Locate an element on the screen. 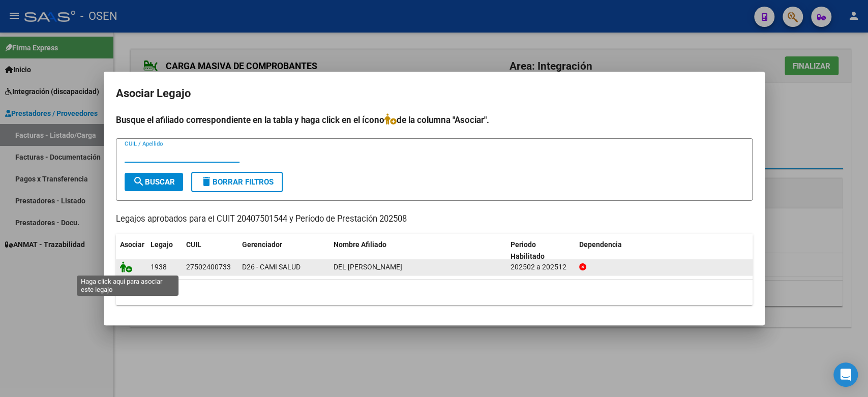  datatable-header-cell: Periodo Habilitado is located at coordinates (540, 251).